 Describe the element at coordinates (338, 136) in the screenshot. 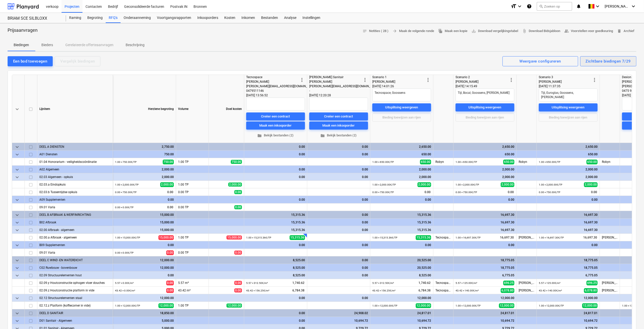

I see `span: Bekijk bestanden (2)` at that location.